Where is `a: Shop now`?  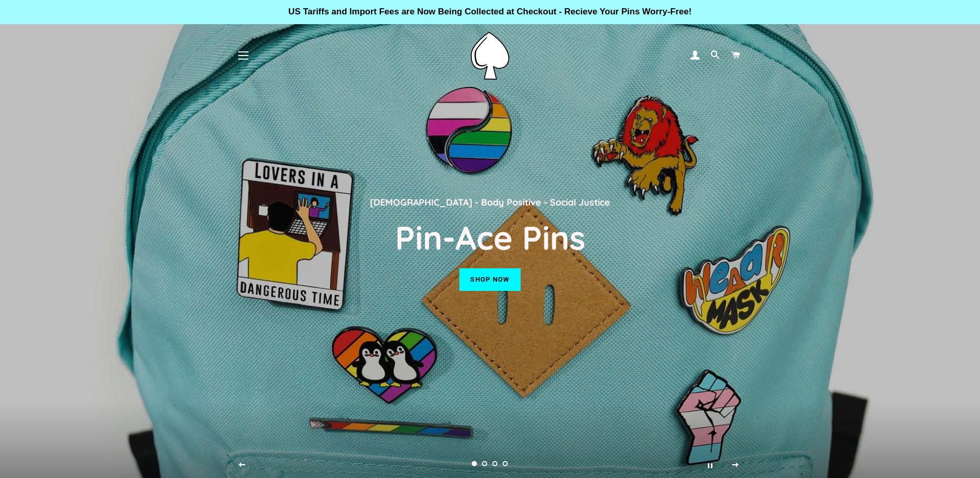 a: Shop now is located at coordinates (490, 279).